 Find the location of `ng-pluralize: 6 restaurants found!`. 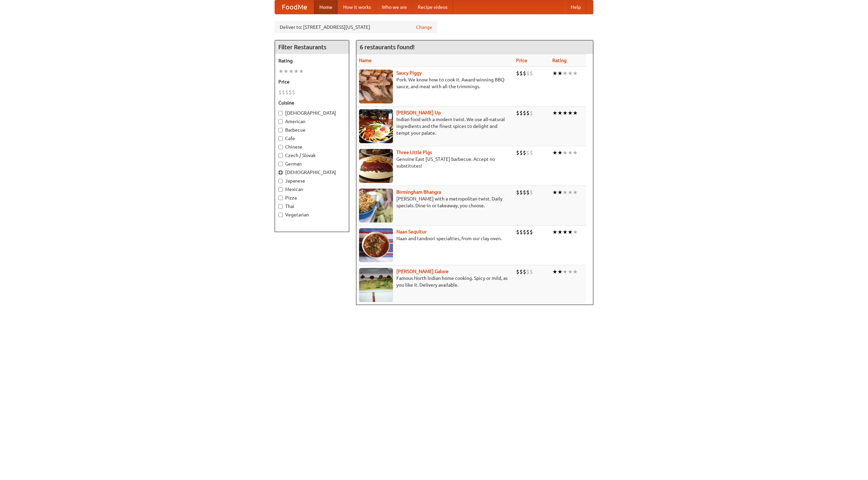

ng-pluralize: 6 restaurants found! is located at coordinates (388, 47).